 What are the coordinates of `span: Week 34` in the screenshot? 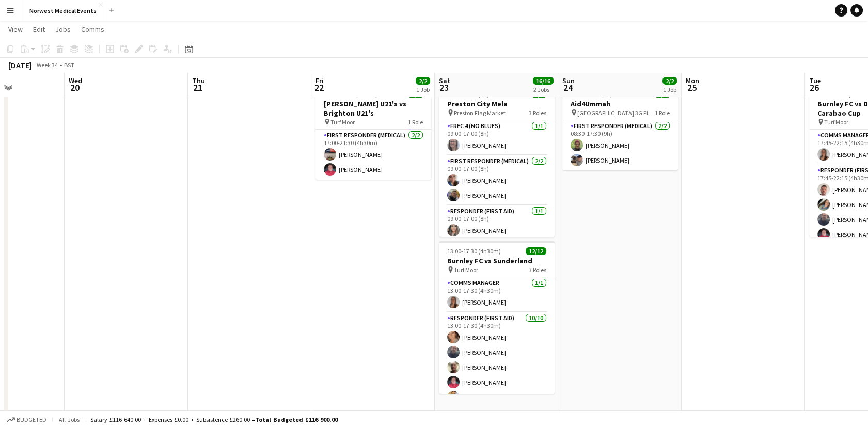 It's located at (47, 64).